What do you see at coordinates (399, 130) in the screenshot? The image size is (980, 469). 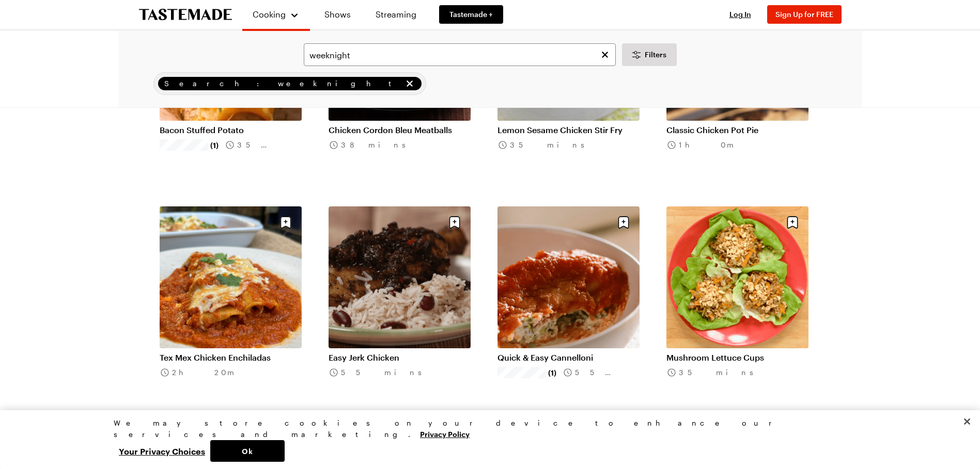 I see `a: Chicken Cordon Bleu Meatballs` at bounding box center [399, 130].